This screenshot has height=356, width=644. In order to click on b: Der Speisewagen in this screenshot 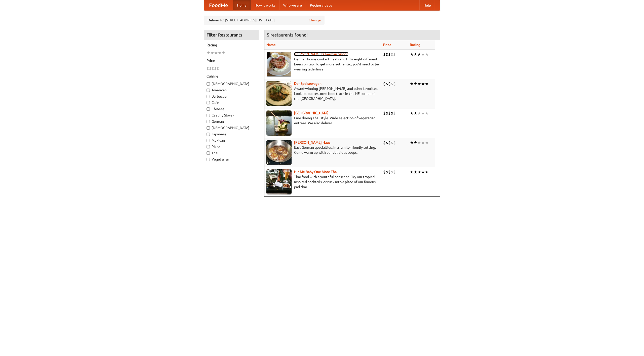, I will do `click(307, 83)`.